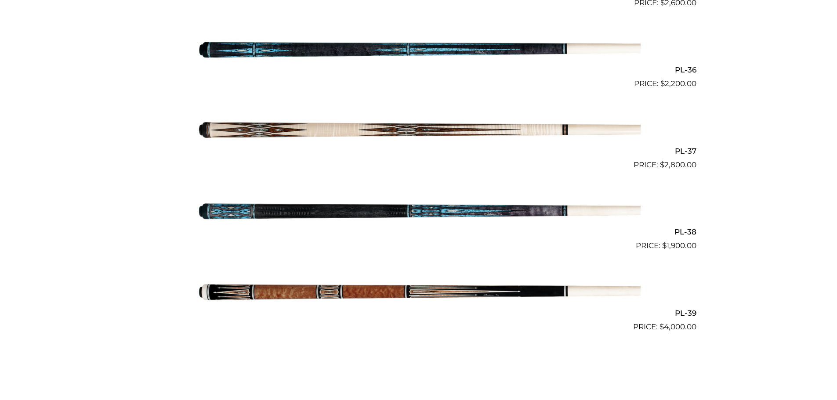  Describe the element at coordinates (419, 132) in the screenshot. I see `a: PL-37 $2,800.00` at that location.